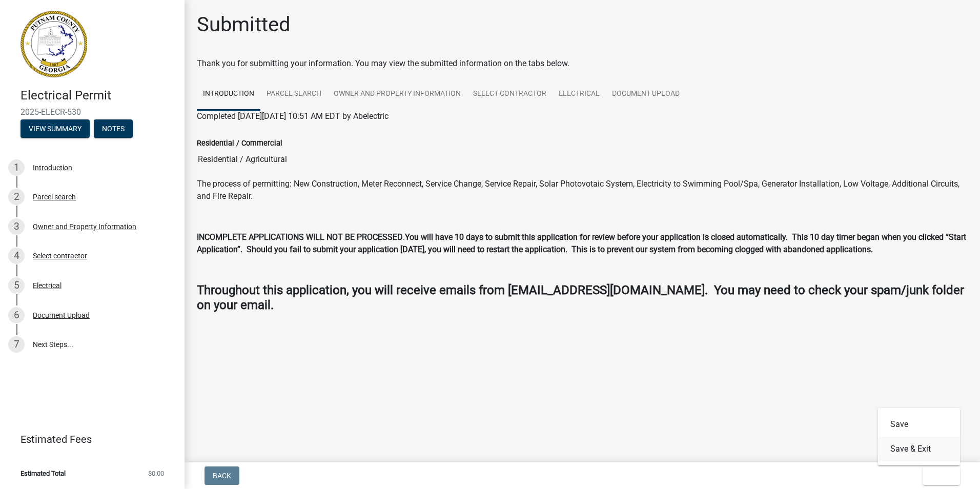 The height and width of the screenshot is (489, 980). Describe the element at coordinates (55, 129) in the screenshot. I see `wm-modal-confirm: Summary` at that location.